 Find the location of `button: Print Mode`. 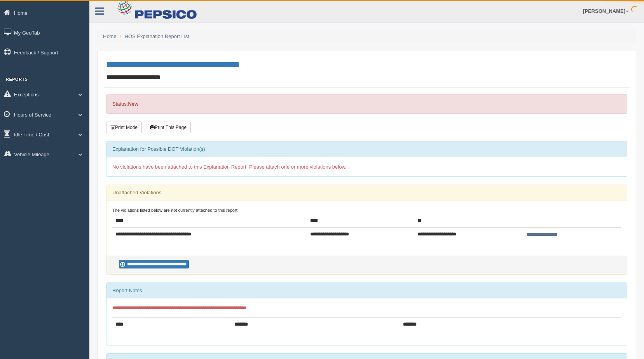

button: Print Mode is located at coordinates (124, 127).